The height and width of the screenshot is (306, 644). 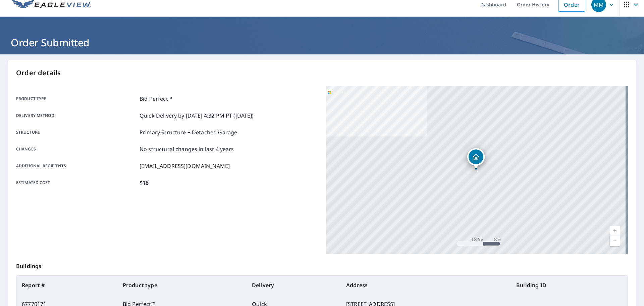 I want to click on p: Buildings, so click(x=322, y=265).